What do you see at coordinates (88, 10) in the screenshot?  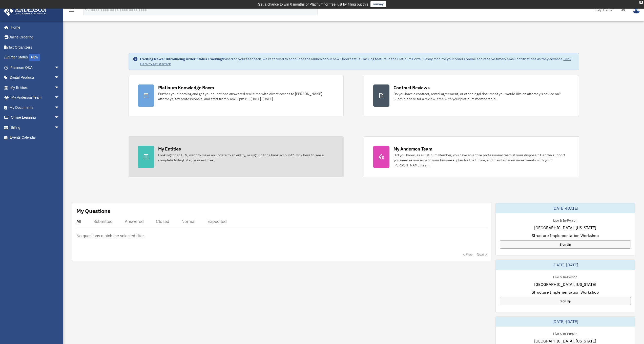 I see `i: search` at bounding box center [88, 10].